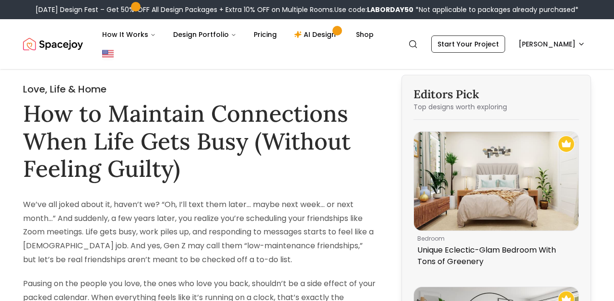 The width and height of the screenshot is (614, 301). What do you see at coordinates (496, 107) in the screenshot?
I see `p: Top designs worth exploring` at bounding box center [496, 107].